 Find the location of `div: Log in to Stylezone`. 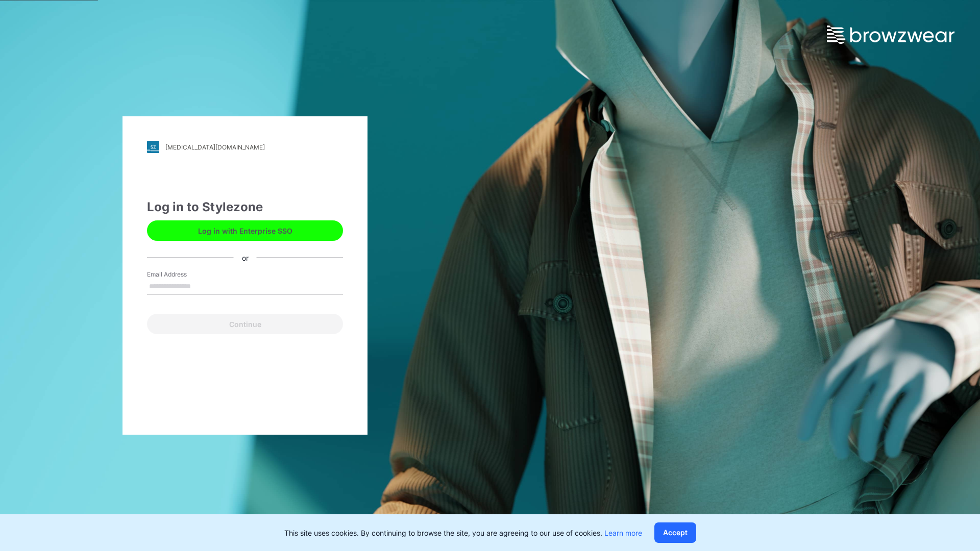

div: Log in to Stylezone is located at coordinates (245, 207).